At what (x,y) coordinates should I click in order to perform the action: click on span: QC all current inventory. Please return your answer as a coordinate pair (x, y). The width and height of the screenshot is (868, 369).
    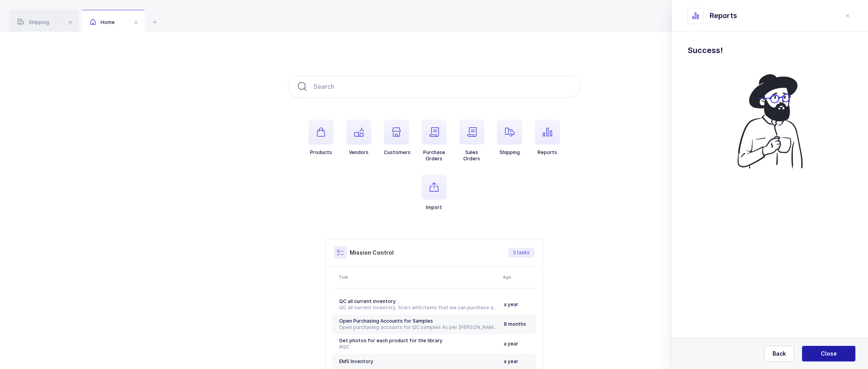
    Looking at the image, I should click on (367, 301).